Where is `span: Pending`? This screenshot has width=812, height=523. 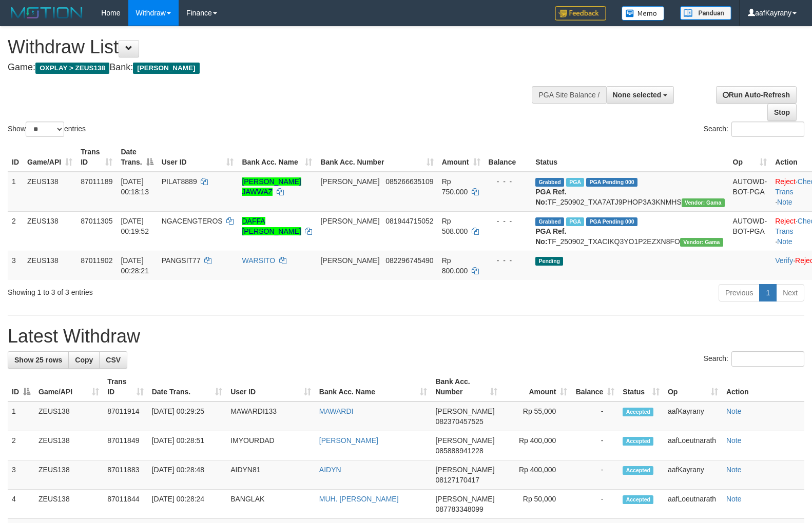
span: Pending is located at coordinates (549, 262).